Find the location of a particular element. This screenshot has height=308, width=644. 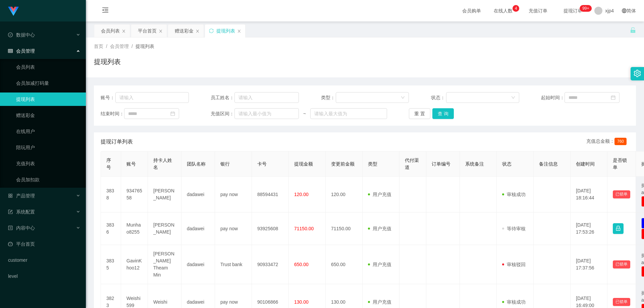

span: 等待审核 is located at coordinates (514, 229).